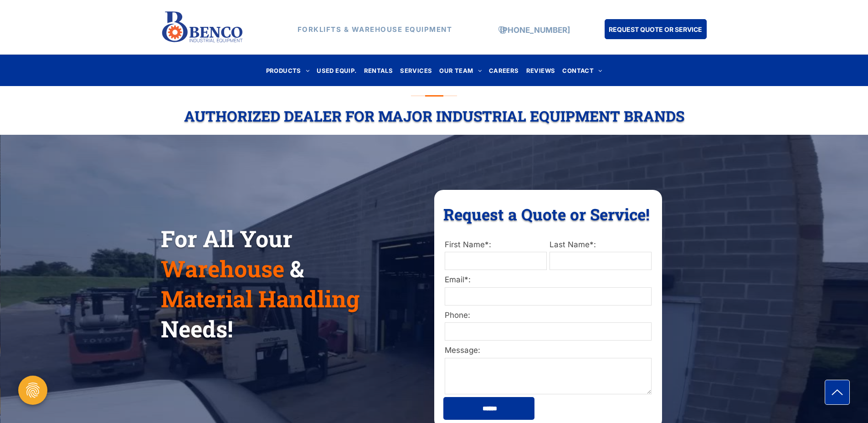 Image resolution: width=868 pixels, height=423 pixels. Describe the element at coordinates (655, 29) in the screenshot. I see `span: REQUEST QUOTE OR SERVICE` at that location.